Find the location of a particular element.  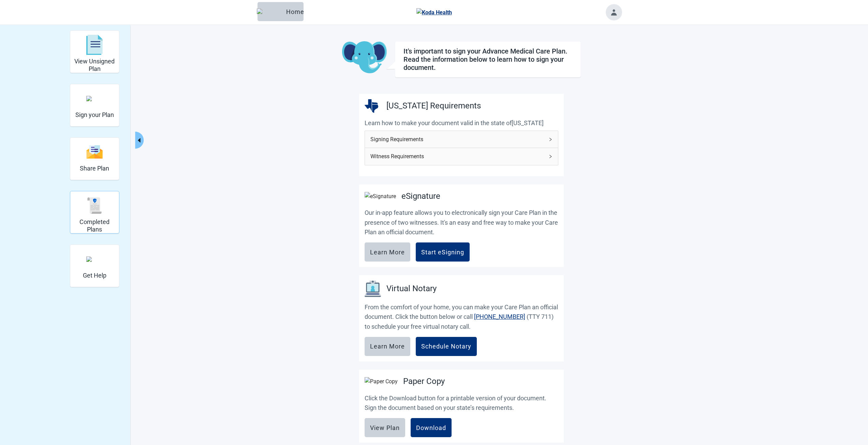

p: Our in-app feature allows you to electronically sign your Care Plan in the presence of two witnes... is located at coordinates (461, 222).